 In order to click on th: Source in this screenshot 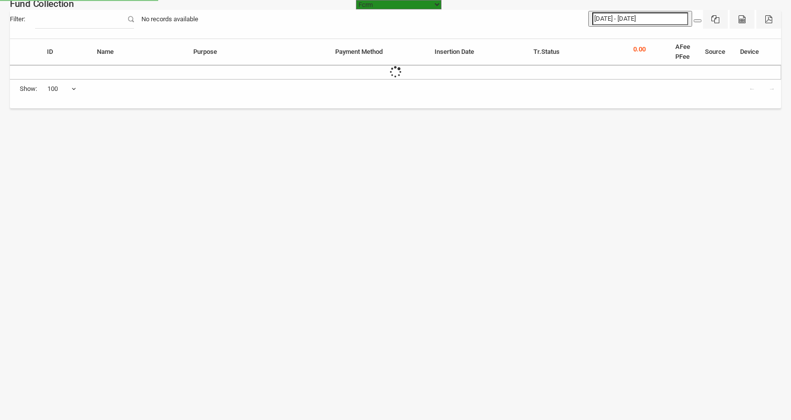, I will do `click(715, 52)`.